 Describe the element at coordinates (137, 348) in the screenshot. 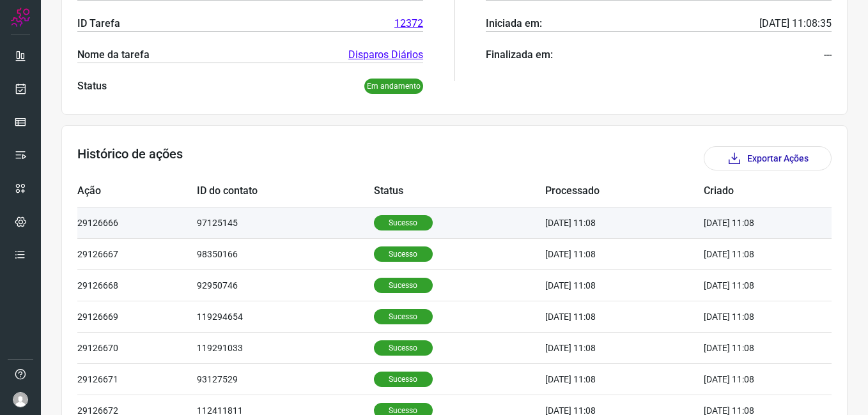

I see `td: 29126670` at that location.